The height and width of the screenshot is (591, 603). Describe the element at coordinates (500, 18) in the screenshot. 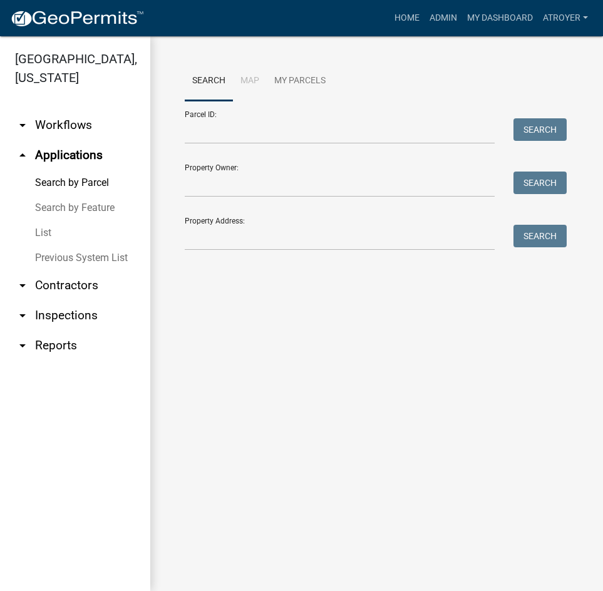

I see `a: My Dashboard` at that location.